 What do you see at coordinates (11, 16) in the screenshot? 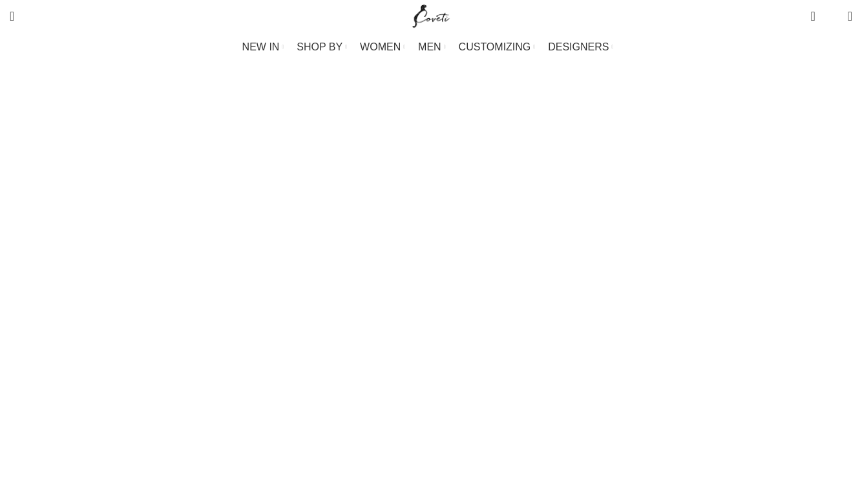
I see `a: Search` at bounding box center [11, 16].